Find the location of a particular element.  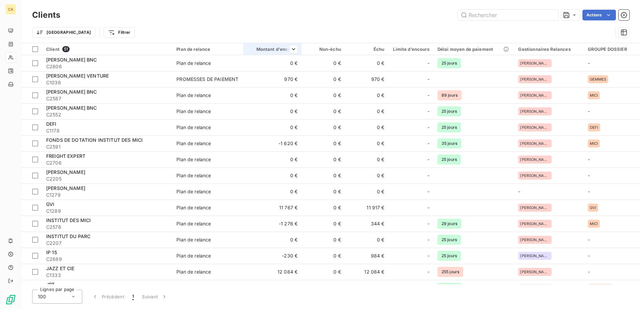

span: C1178 is located at coordinates (107, 131).